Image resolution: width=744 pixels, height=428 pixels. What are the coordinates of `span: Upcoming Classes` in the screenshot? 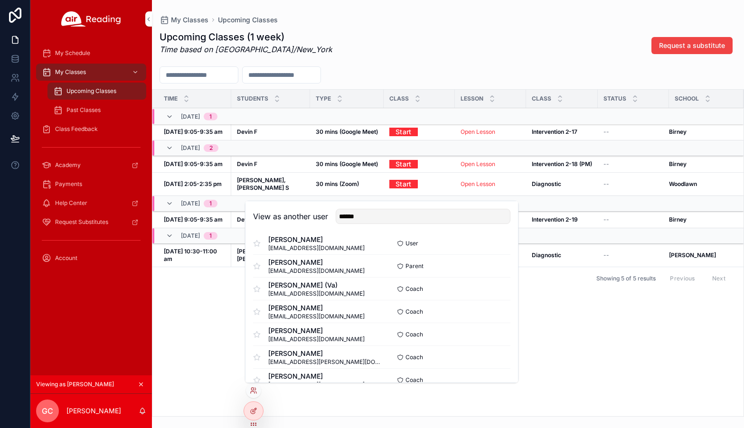 It's located at (91, 91).